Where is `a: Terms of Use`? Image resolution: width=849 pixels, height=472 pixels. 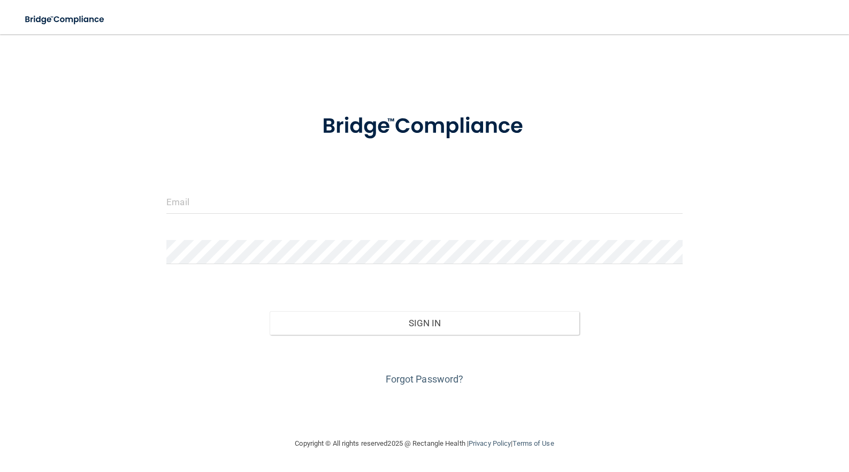 a: Terms of Use is located at coordinates (533, 443).